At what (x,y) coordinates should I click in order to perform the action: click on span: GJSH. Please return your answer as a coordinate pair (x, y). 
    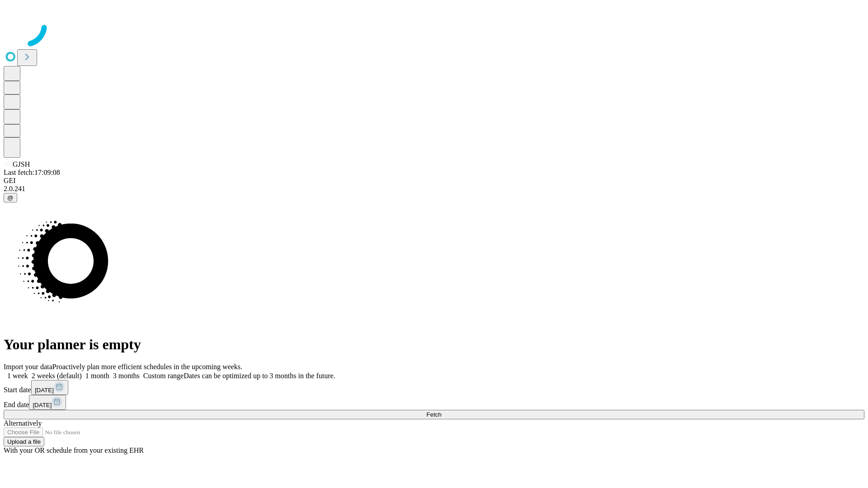
    Looking at the image, I should click on (21, 164).